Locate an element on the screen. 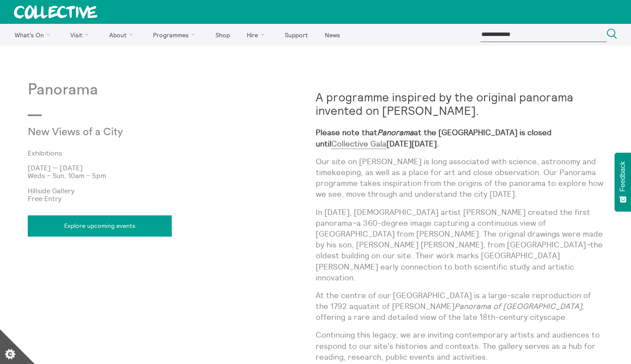 This screenshot has height=364, width=631. a: About is located at coordinates (123, 35).